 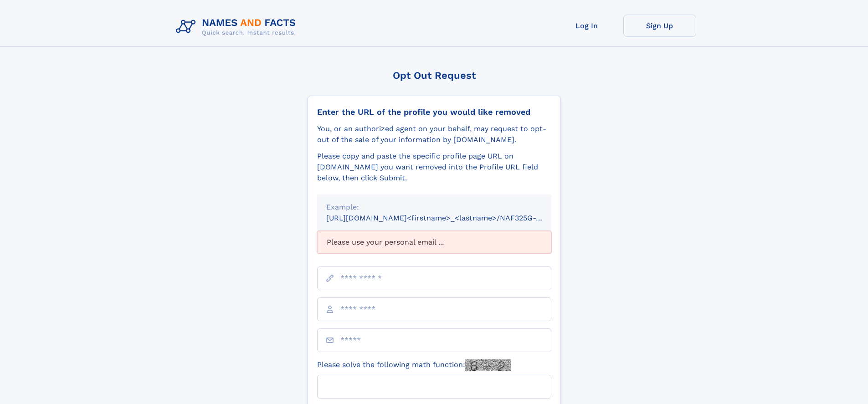 I want to click on div: Opt Out Request, so click(x=434, y=75).